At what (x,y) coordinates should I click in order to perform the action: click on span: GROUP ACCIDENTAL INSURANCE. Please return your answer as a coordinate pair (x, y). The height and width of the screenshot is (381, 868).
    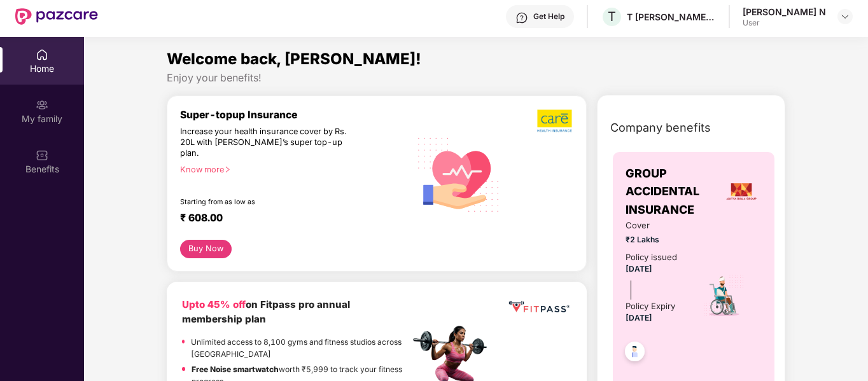
    Looking at the image, I should click on (672, 191).